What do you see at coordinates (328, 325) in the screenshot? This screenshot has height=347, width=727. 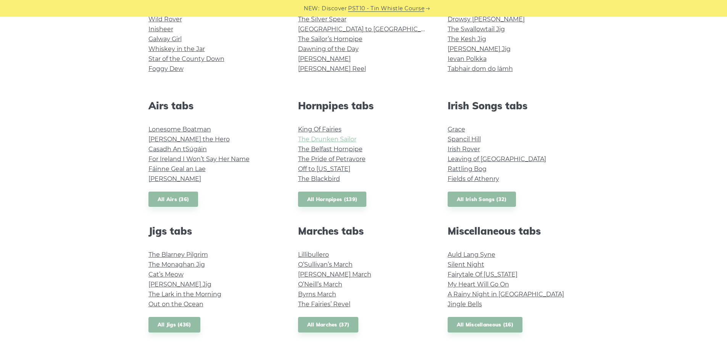 I see `a: All Marches (37)` at bounding box center [328, 325].